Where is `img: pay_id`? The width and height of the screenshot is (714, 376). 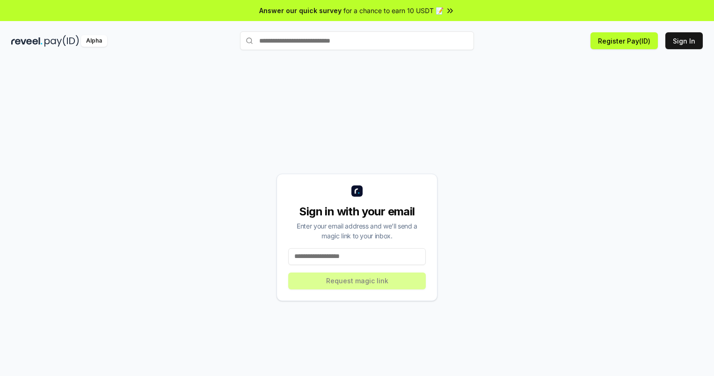 img: pay_id is located at coordinates (62, 41).